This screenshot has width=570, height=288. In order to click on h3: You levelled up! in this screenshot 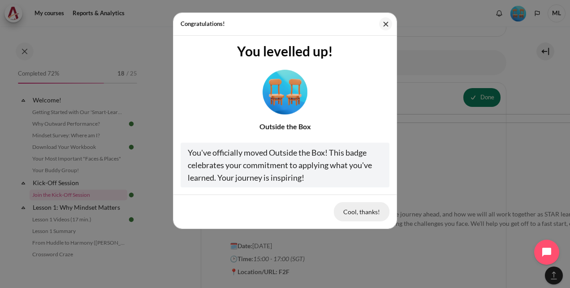, I will do `click(285, 51)`.